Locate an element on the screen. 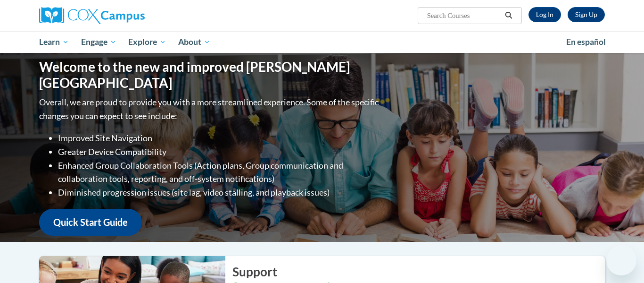 The width and height of the screenshot is (644, 283). span: Learn is located at coordinates (54, 42).